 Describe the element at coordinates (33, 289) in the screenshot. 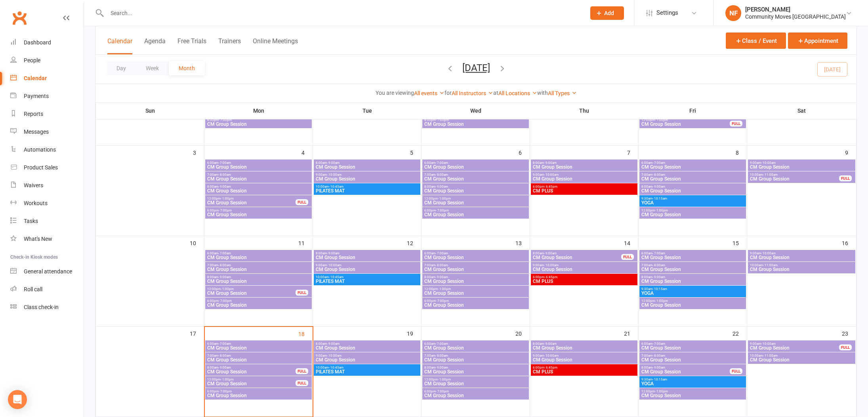

I see `div: Roll call` at that location.